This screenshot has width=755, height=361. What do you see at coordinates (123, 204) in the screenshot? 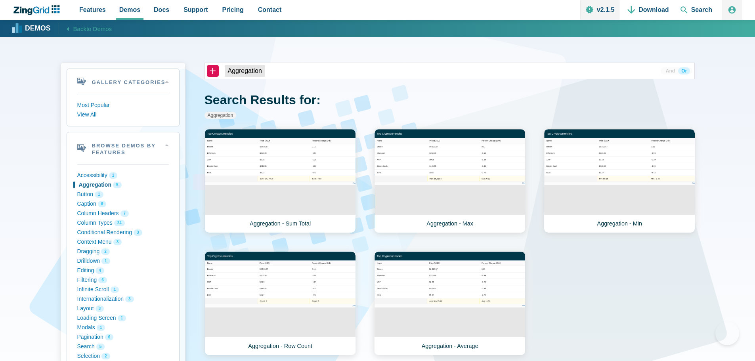
I see `button: Caption 6` at bounding box center [123, 204].